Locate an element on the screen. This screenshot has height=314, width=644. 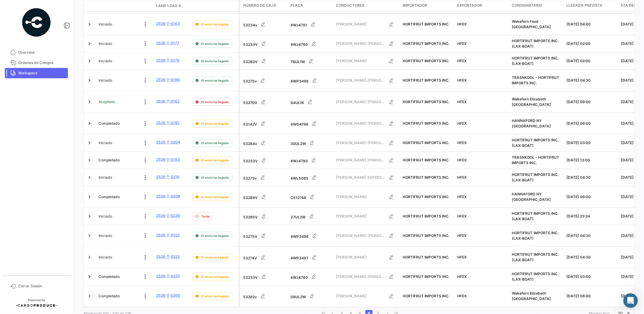
span: Órdenes de Compra is located at coordinates (42, 63).